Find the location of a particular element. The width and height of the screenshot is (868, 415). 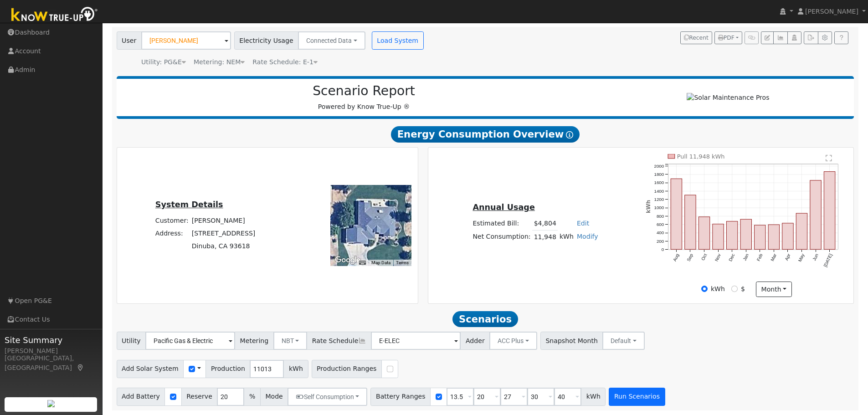

text: May is located at coordinates (801, 258).